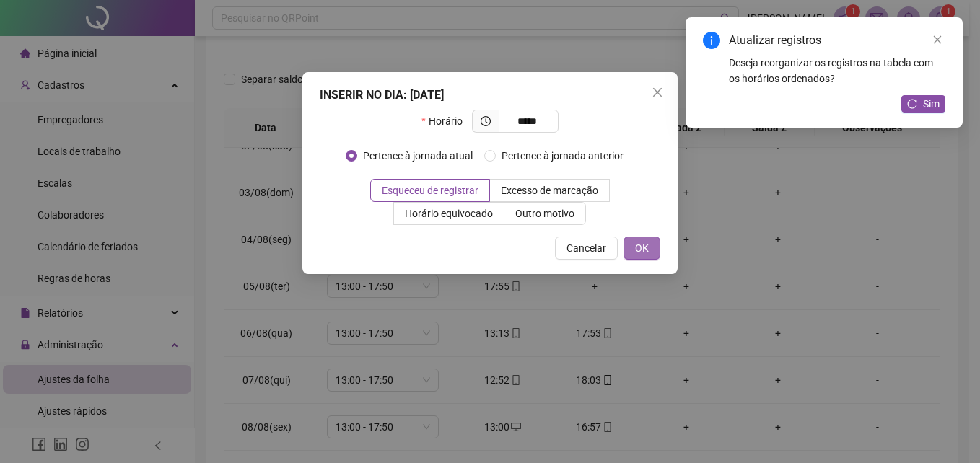 This screenshot has width=980, height=463. What do you see at coordinates (586, 248) in the screenshot?
I see `button: Cancelar` at bounding box center [586, 248].